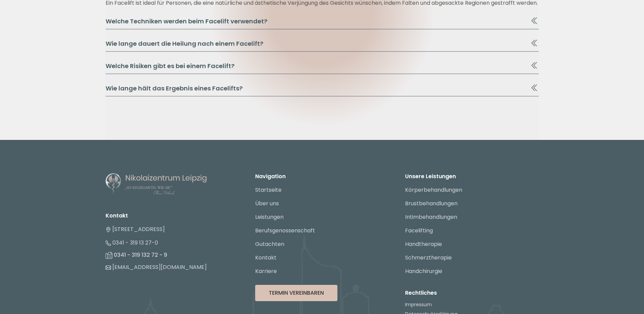  I want to click on li: 0341 - 319 132 72 - 9, so click(172, 255).